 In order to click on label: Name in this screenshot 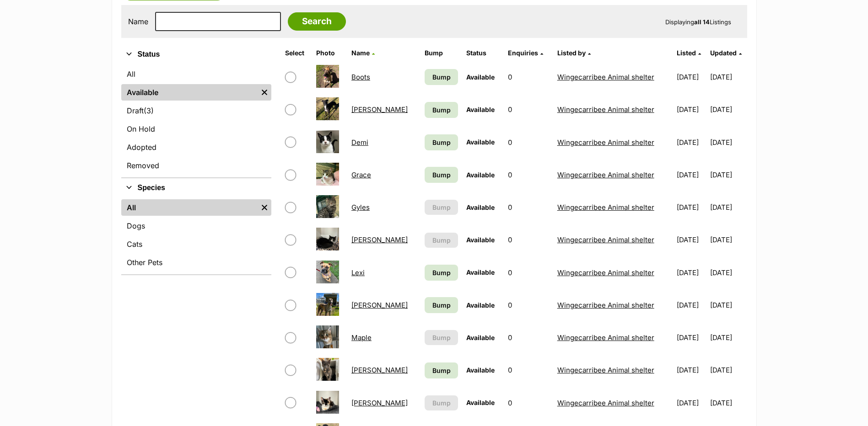, I will do `click(138, 22)`.